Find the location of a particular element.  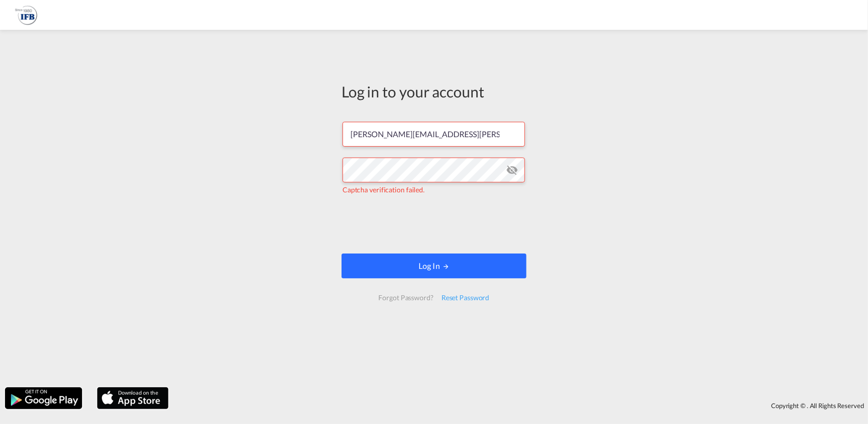

img: b628ab10256c11eeb52753acbc15d091.png is located at coordinates (26, 15).